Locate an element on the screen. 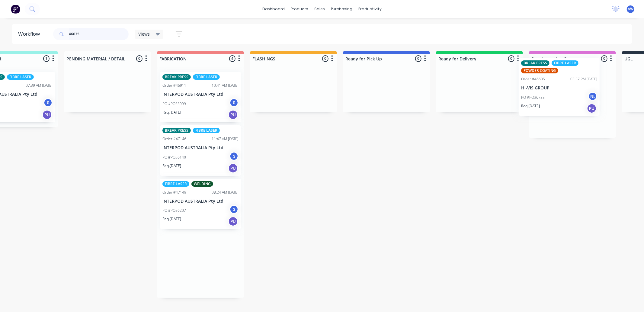 Image resolution: width=644 pixels, height=312 pixels. div: Workflow is located at coordinates (30, 34).